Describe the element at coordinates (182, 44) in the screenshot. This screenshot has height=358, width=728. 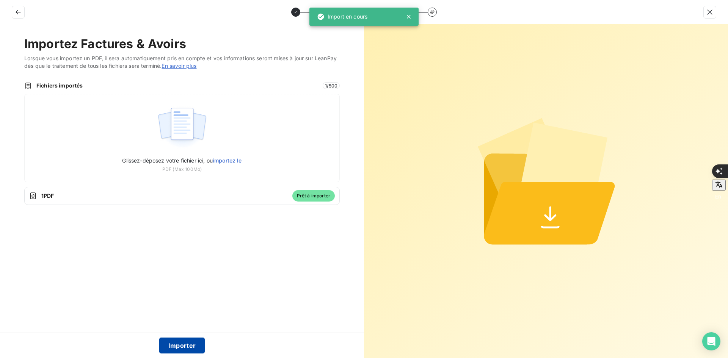
I see `h2: Importez Factures & Avoirs` at that location.